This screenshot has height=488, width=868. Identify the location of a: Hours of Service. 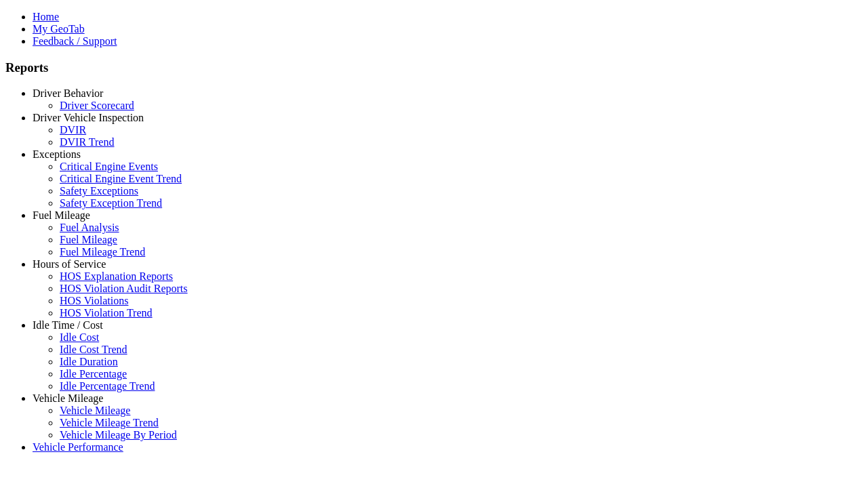
(69, 264).